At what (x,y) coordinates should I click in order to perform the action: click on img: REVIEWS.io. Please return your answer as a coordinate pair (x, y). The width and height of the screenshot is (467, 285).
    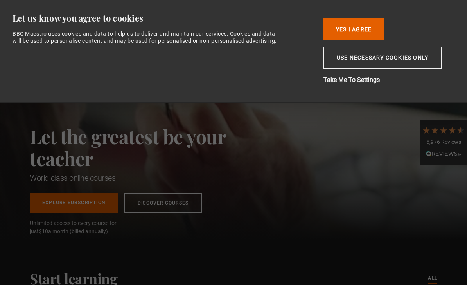
    Looking at the image, I should click on (444, 153).